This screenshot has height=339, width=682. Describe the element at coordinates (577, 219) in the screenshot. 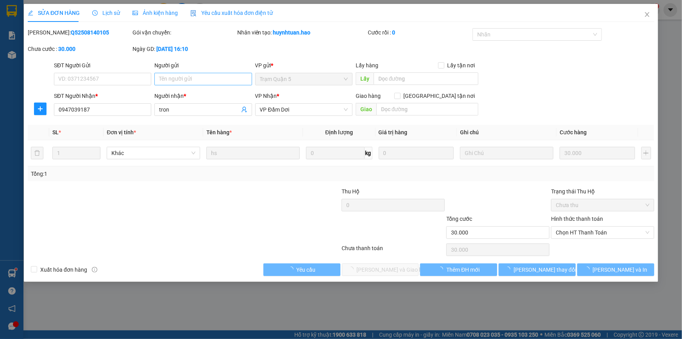

I see `label: Hình thức thanh toán` at that location.